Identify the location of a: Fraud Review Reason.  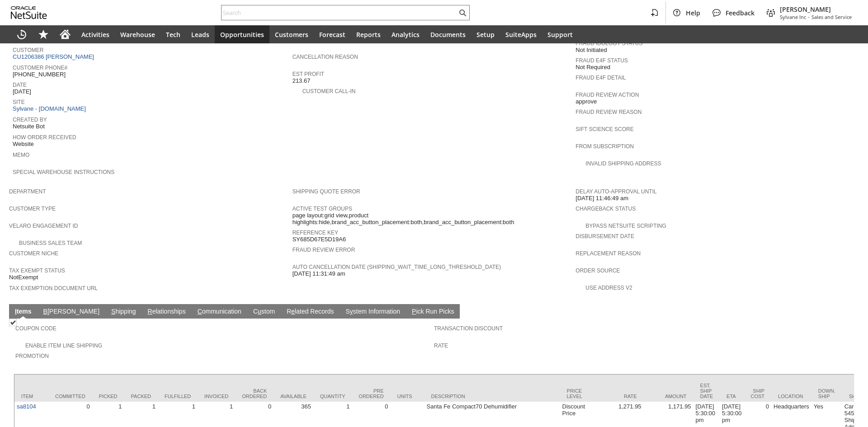
(609, 112).